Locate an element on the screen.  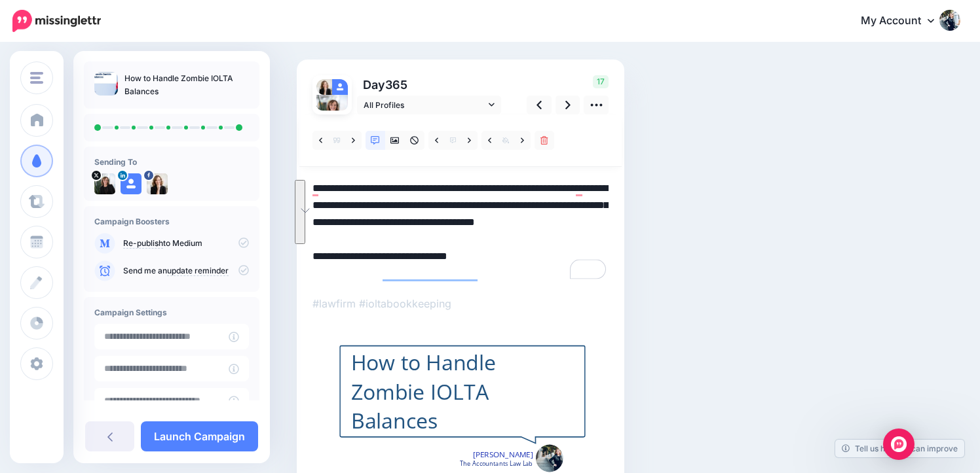
a: update reminder is located at coordinates (198, 271).